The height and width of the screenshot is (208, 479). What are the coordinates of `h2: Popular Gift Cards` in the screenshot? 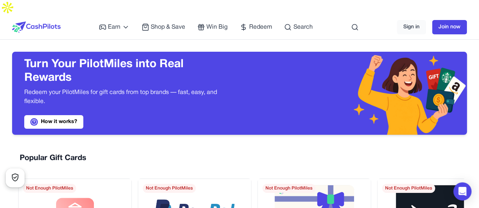 It's located at (53, 159).